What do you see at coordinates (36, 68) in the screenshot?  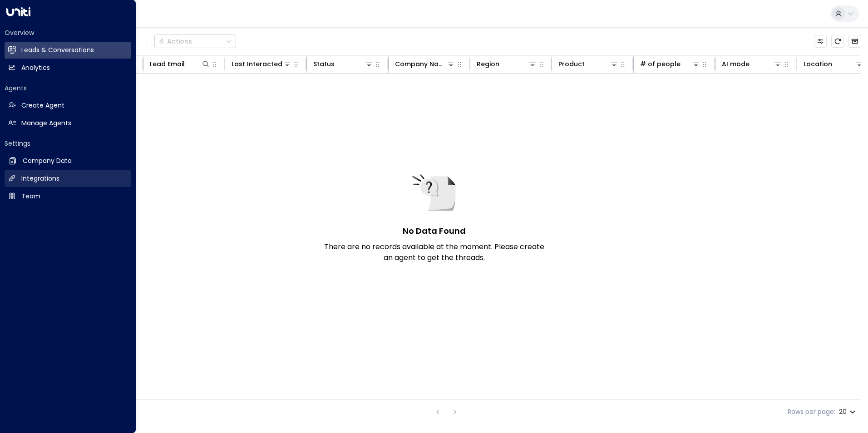 I see `h2: Analytics` at bounding box center [36, 68].